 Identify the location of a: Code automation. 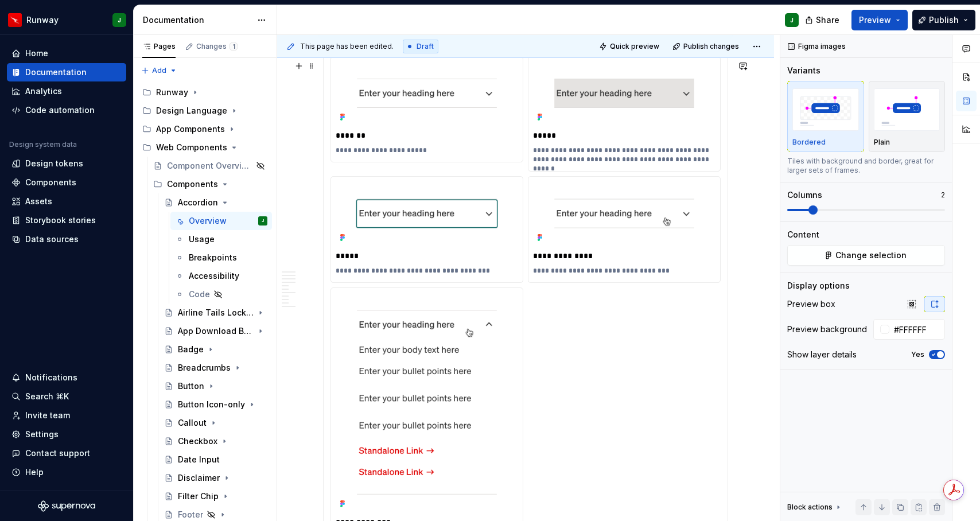
(67, 110).